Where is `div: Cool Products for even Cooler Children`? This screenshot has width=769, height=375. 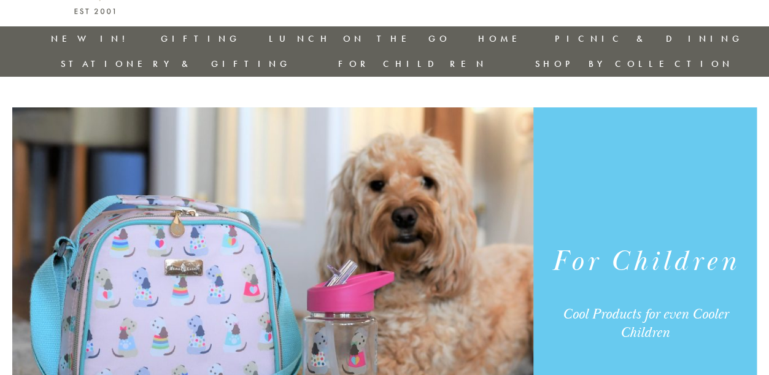 div: Cool Products for even Cooler Children is located at coordinates (645, 323).